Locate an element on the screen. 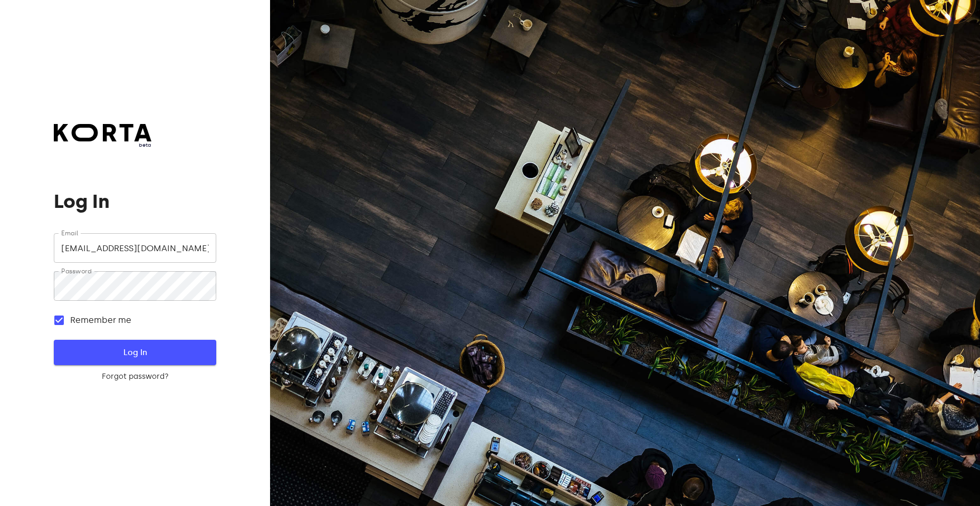 This screenshot has height=506, width=980. a: Forgot password? is located at coordinates (135, 376).